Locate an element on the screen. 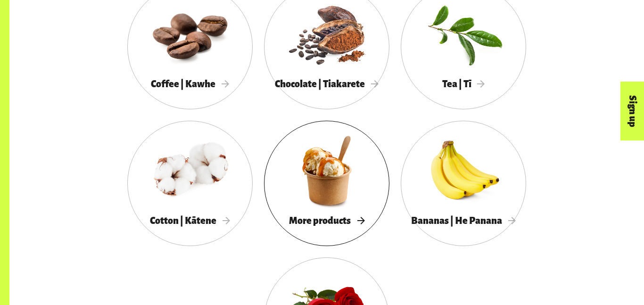 Image resolution: width=644 pixels, height=305 pixels. span: Bananas | He Panana is located at coordinates (464, 220).